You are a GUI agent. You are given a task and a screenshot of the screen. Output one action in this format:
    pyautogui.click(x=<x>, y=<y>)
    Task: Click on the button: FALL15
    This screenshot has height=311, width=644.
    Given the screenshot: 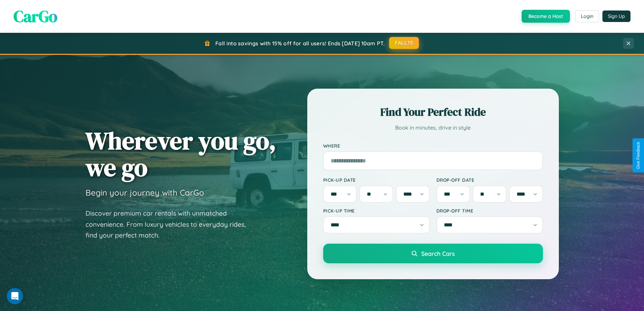 What is the action you would take?
    pyautogui.click(x=404, y=43)
    